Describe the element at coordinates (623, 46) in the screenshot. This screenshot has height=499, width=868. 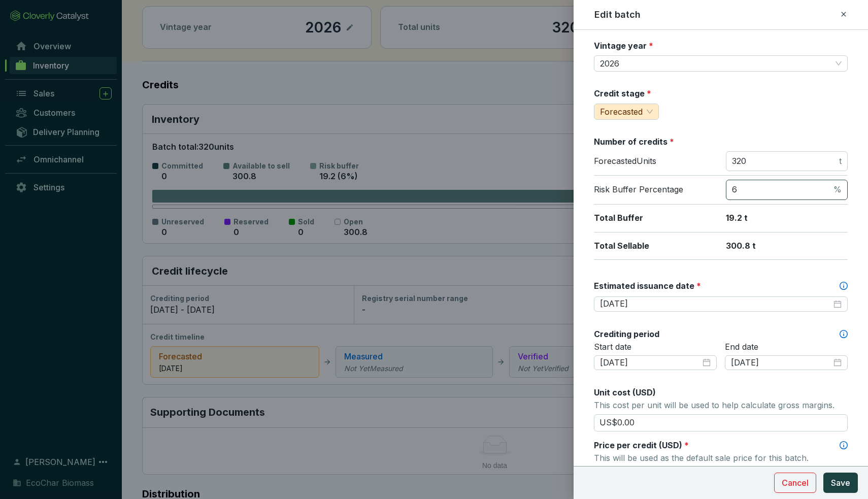
I see `label: Vintage year` at that location.